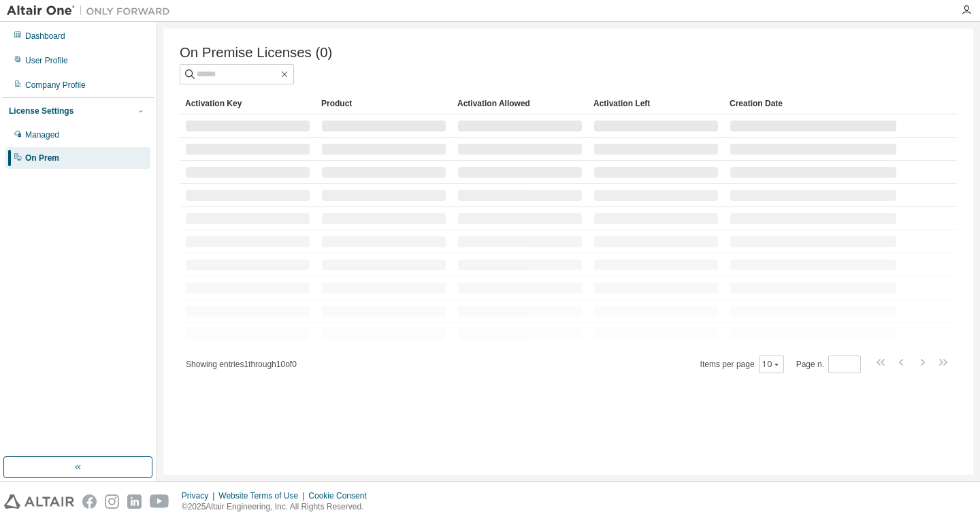  I want to click on div: License Settings, so click(41, 111).